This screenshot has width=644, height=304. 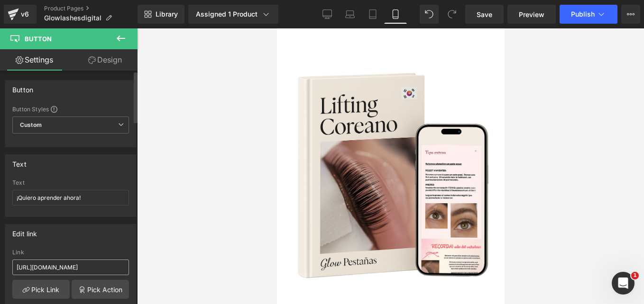 I want to click on a: Design, so click(x=104, y=59).